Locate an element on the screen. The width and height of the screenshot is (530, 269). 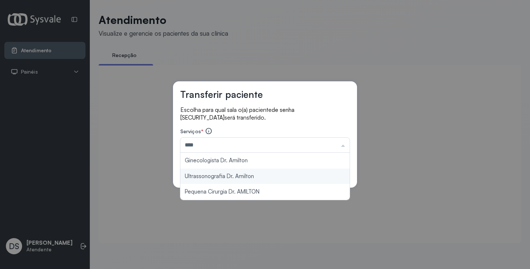
li: Ginecologista Dr. Amilton is located at coordinates (265, 160).